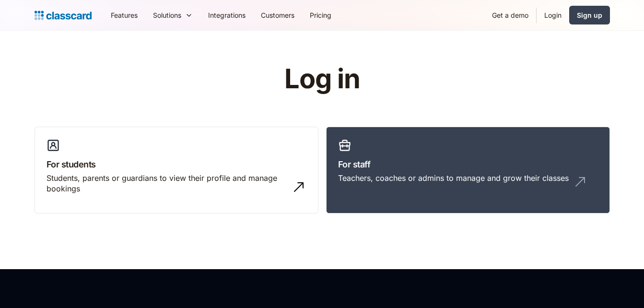 The image size is (644, 308). I want to click on a: home, so click(63, 15).